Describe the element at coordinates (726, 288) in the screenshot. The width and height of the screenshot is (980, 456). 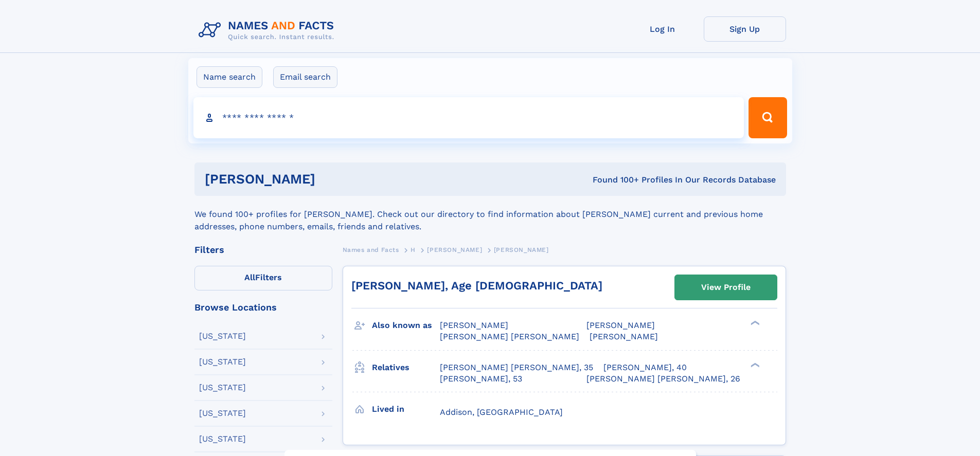
I see `div: View Profile` at that location.